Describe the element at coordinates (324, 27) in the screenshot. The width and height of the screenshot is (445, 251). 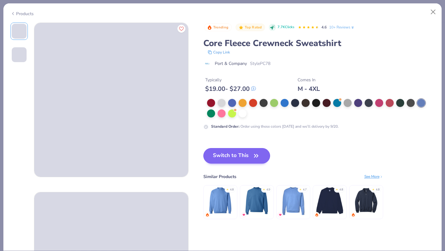
I see `span: 4.6` at that location.